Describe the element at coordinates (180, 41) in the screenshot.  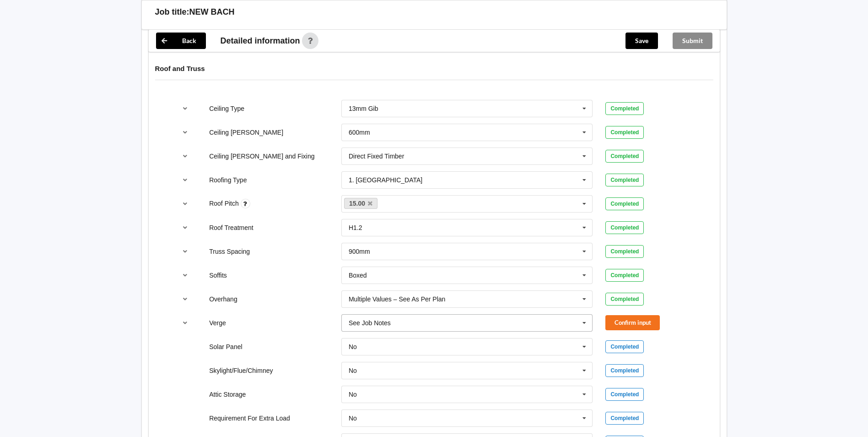
I see `button: Back` at that location.